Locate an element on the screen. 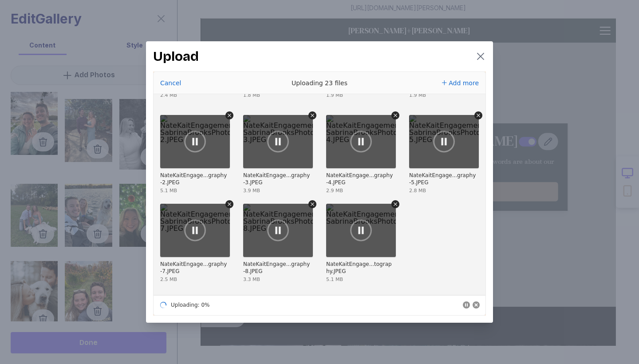 This screenshot has height=364, width=639. button: Add more files is located at coordinates (460, 83).